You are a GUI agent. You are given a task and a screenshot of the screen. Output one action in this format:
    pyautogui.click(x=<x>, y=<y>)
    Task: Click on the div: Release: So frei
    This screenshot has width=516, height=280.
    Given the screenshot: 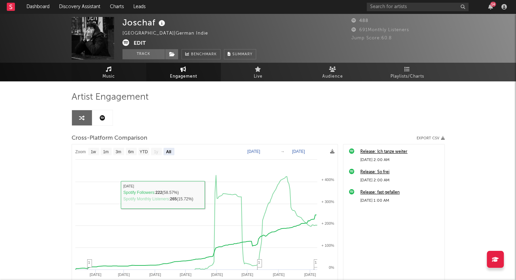 What is the action you would take?
    pyautogui.click(x=400, y=172)
    